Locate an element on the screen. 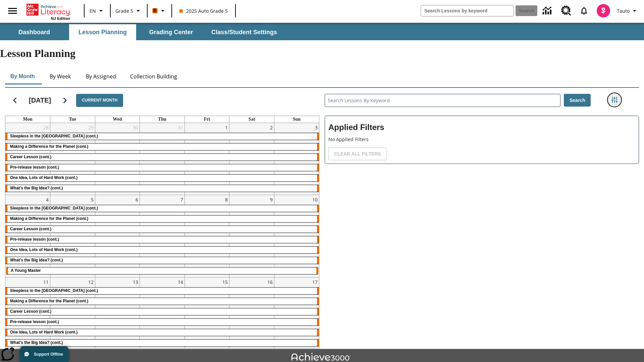 The height and width of the screenshot is (362, 644). a: August 15, 2025 is located at coordinates (225, 282).